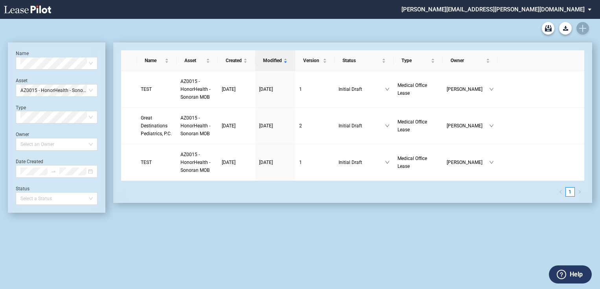 The width and height of the screenshot is (600, 289). I want to click on span: Owner, so click(467, 61).